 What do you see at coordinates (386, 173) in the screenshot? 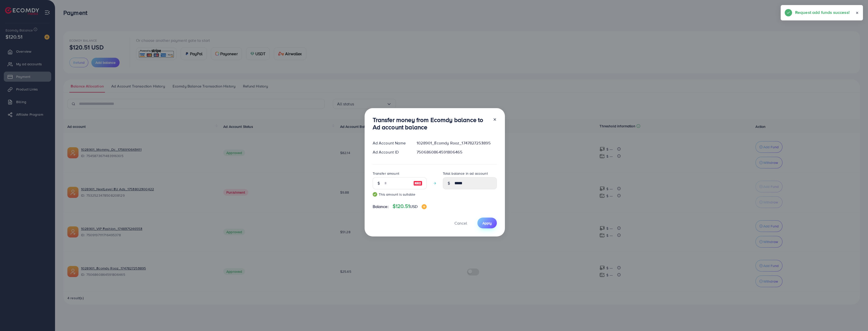
I see `label: Transfer amount` at bounding box center [386, 173].